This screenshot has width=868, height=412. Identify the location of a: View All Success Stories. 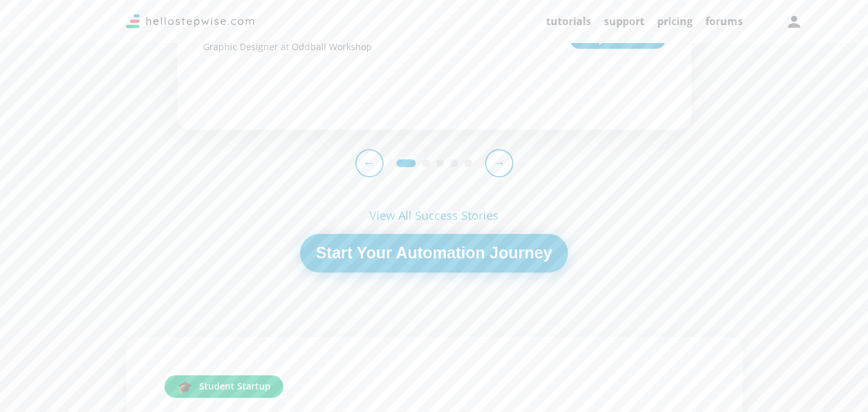
(434, 216).